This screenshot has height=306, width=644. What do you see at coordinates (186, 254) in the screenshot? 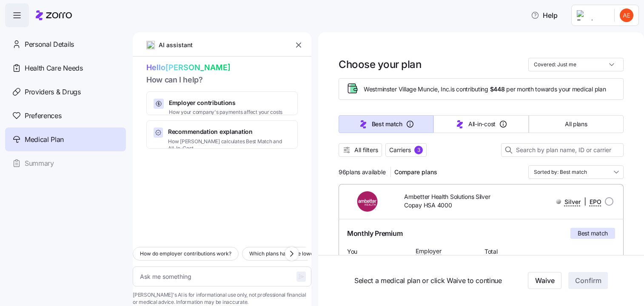
I see `button: How do employer contributions work?` at bounding box center [186, 254].